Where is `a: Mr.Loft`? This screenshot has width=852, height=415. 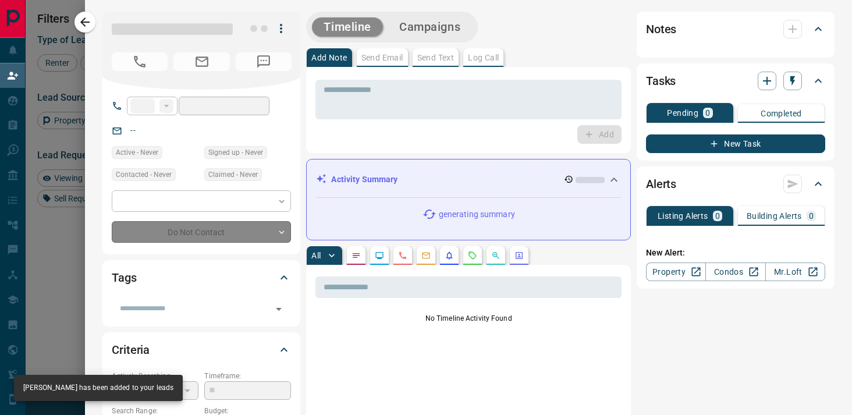 a: Mr.Loft is located at coordinates (795, 272).